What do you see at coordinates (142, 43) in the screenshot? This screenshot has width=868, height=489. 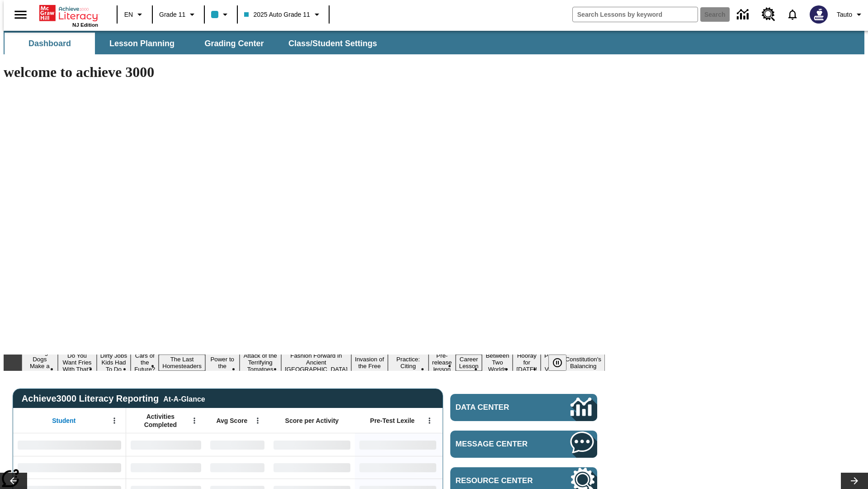 I see `span: Lesson Planning` at bounding box center [142, 43].